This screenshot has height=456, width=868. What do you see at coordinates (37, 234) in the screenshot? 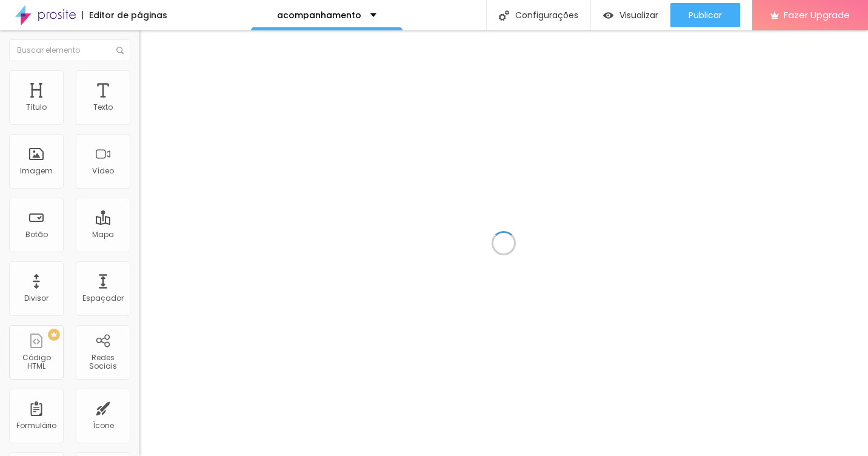
I see `div: Botão` at bounding box center [37, 234].